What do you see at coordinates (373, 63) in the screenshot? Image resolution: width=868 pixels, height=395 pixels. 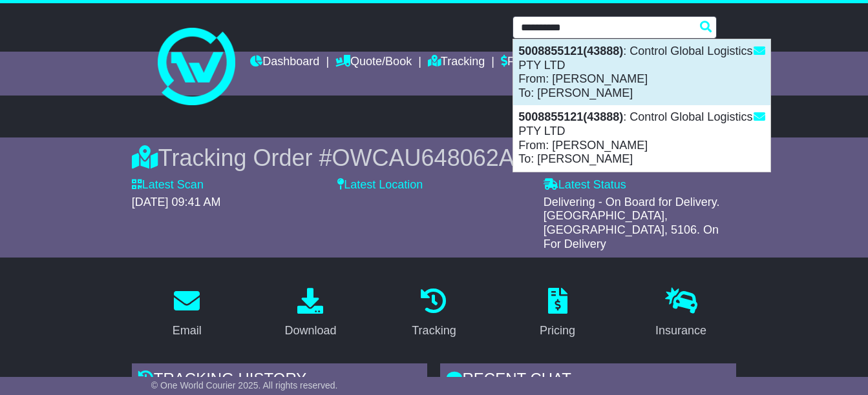 I see `a: Quote/Book` at bounding box center [373, 63].